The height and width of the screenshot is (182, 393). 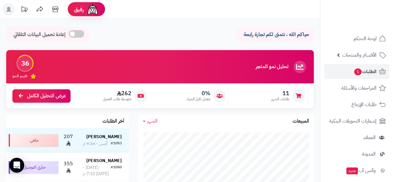 I want to click on span: المراجعات والأسئلة, so click(x=359, y=88).